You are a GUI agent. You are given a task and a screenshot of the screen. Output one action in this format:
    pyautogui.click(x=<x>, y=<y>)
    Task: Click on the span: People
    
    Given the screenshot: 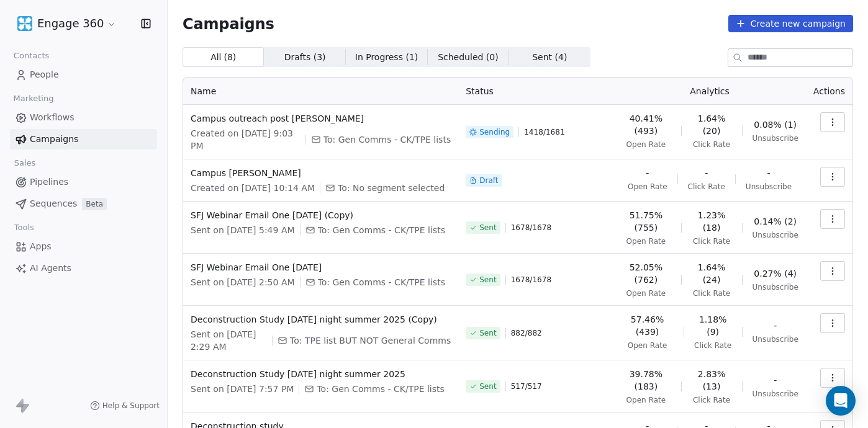 What is the action you would take?
    pyautogui.click(x=44, y=74)
    